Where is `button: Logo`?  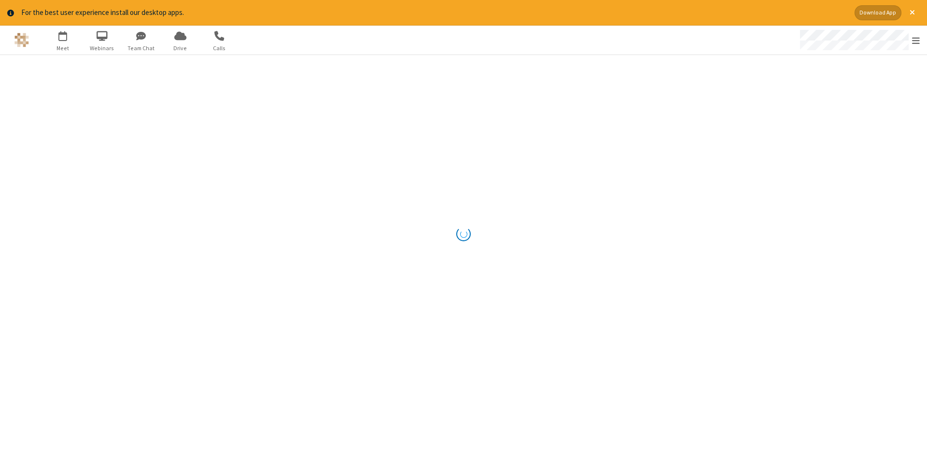 button: Logo is located at coordinates (21, 40).